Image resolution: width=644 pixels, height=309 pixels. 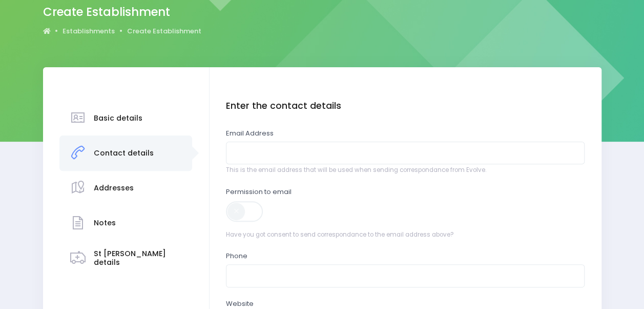 I want to click on h3: Basic details, so click(x=118, y=118).